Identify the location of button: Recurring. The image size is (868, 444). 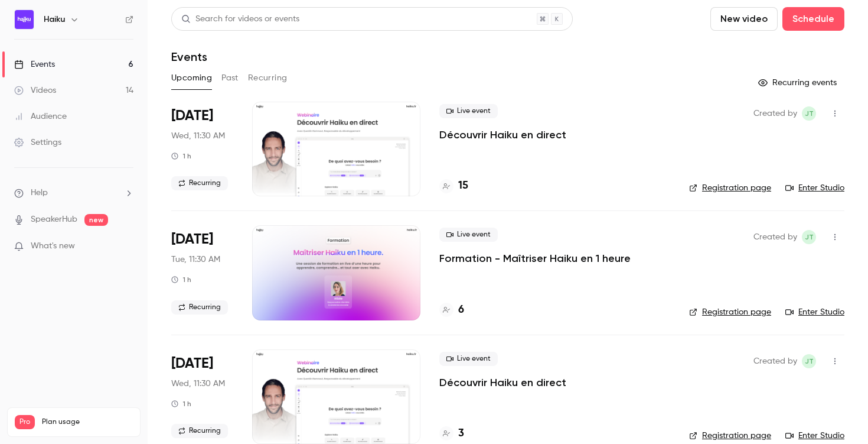
(268, 78).